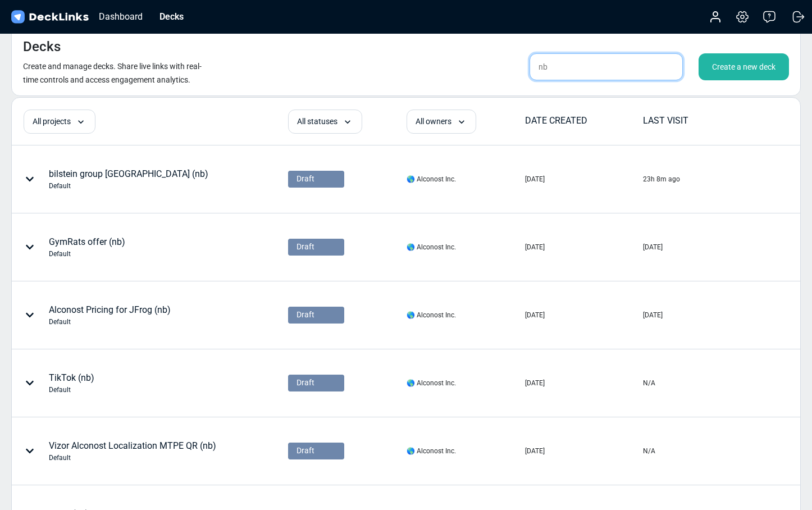  What do you see at coordinates (112, 73) in the screenshot?
I see `small: Create and manage decks. Share live links with real-time controls and access engagement analytics.` at bounding box center [112, 73].